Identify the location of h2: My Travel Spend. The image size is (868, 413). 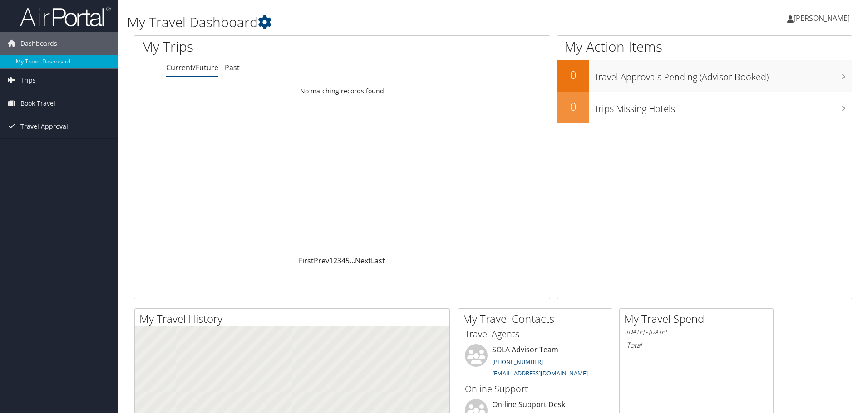
(699, 319).